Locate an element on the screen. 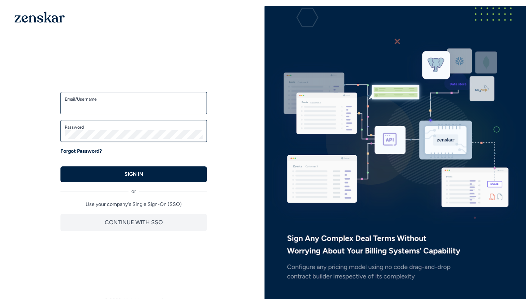  img: 1OGAJ2xQqyY4LXKgY66KYq0eOWRCkrZdAb3gUhuVAqdWPZE9SRJmCz+oDMSn4zDLXe31Ii730ItAGKgCKgCCgCikA4Av8PJUP... is located at coordinates (40, 17).